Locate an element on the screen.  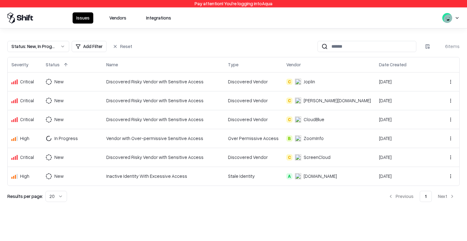
img: ScreenCloud is located at coordinates (298, 157).